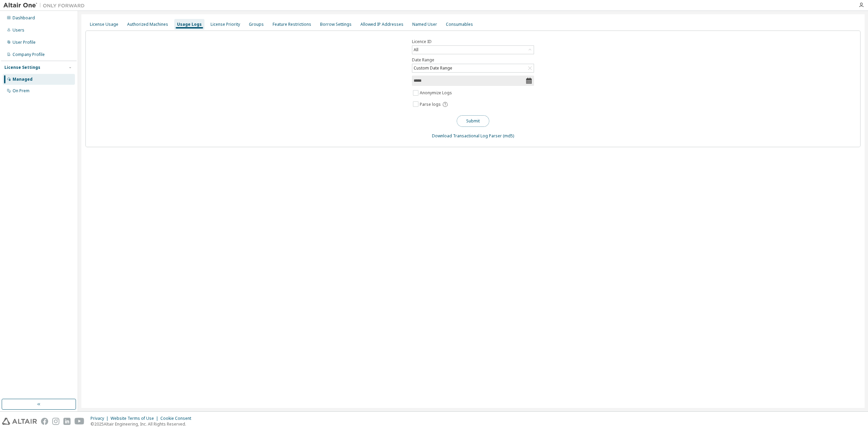 Image resolution: width=868 pixels, height=431 pixels. I want to click on div: Privacy, so click(100, 418).